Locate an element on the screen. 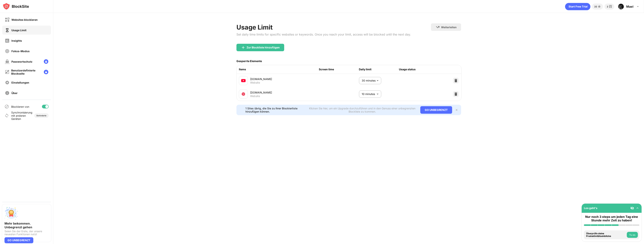 Image resolution: width=644 pixels, height=244 pixels. div: Set daily time limits for specific websites or keywords. Once you reach your limit, access will b... is located at coordinates (324, 34).